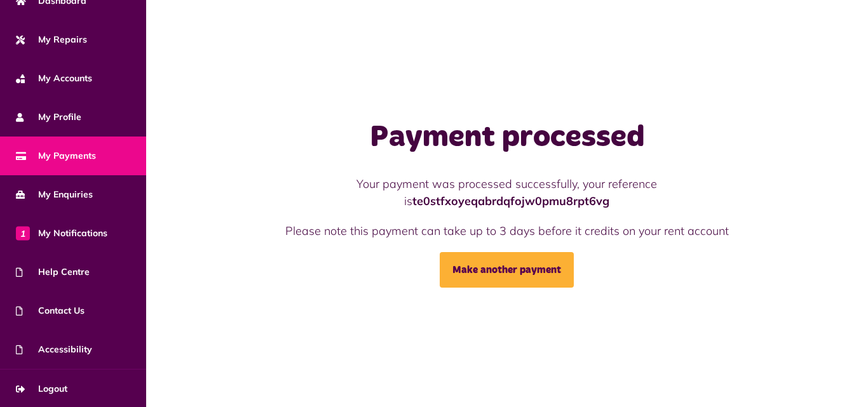  Describe the element at coordinates (507, 193) in the screenshot. I see `p: Your payment was processed successfully, your reference is` at that location.